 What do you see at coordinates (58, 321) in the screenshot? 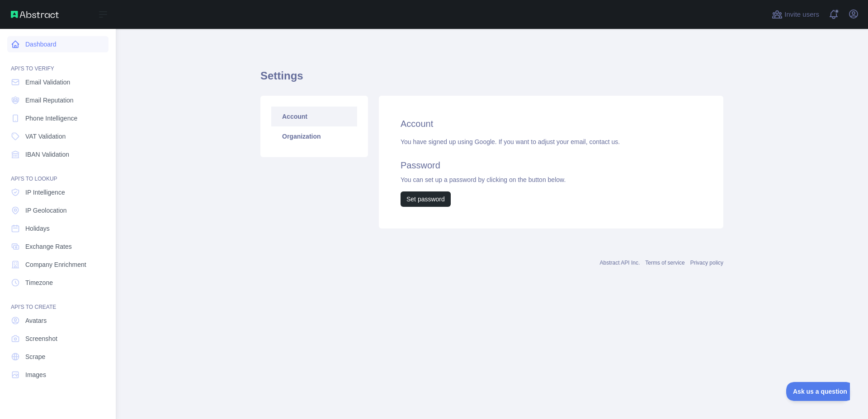
I see `a: Avatars` at bounding box center [58, 321].